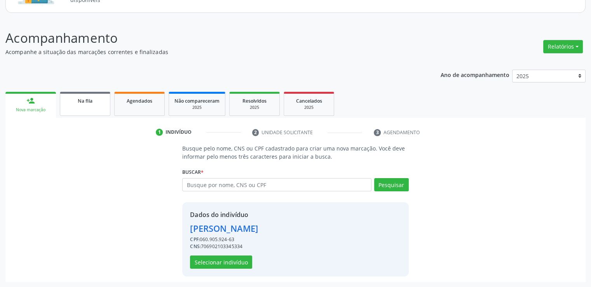 The width and height of the screenshot is (591, 287). Describe the element at coordinates (208, 38) in the screenshot. I see `p: Acompanhamento` at that location.